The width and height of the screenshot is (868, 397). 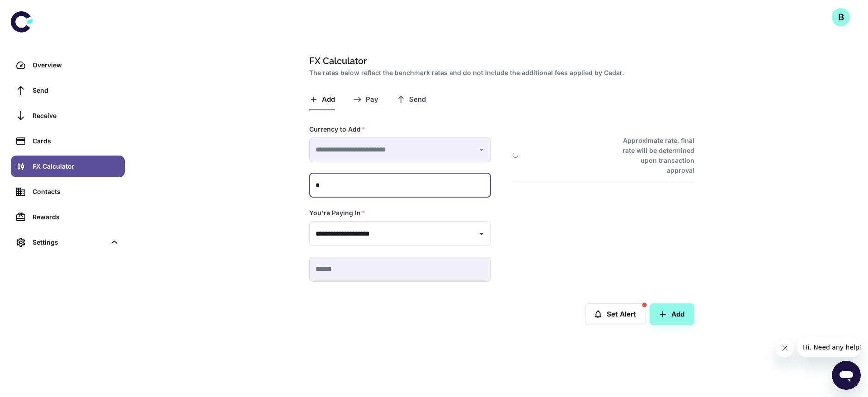 What do you see at coordinates (841, 17) in the screenshot?
I see `div: B` at bounding box center [841, 17].